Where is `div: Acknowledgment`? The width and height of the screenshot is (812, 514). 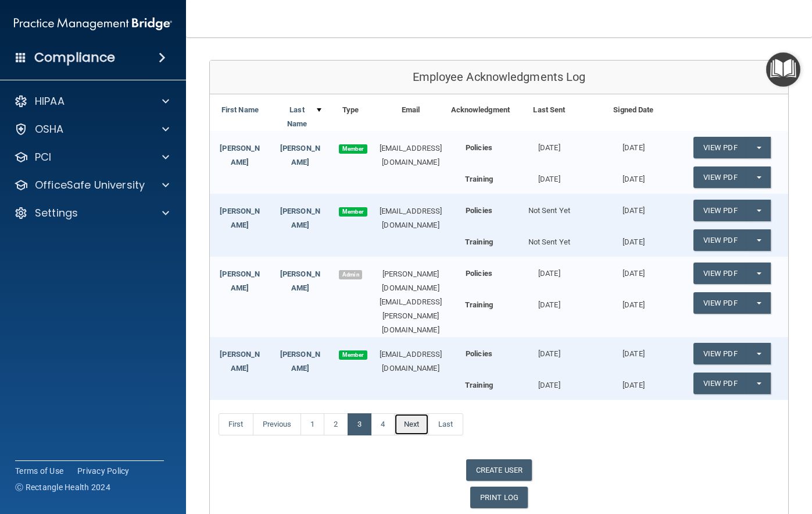
div: Acknowledgment is located at coordinates (479, 110).